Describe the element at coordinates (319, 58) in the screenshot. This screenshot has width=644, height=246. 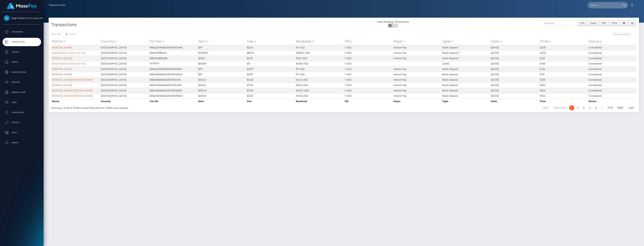
I see `td: 18.61 USD` at that location.